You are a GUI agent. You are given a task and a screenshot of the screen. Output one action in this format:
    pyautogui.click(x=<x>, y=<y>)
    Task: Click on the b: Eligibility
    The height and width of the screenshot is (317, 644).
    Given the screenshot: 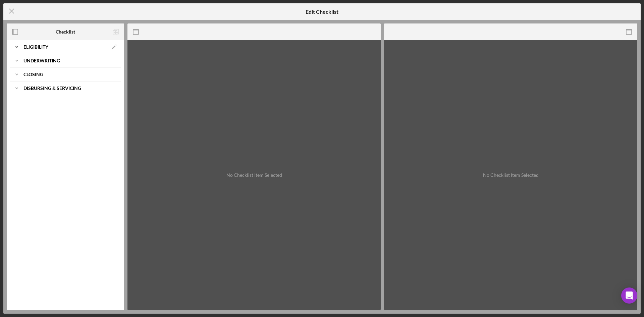 What is the action you would take?
    pyautogui.click(x=36, y=47)
    